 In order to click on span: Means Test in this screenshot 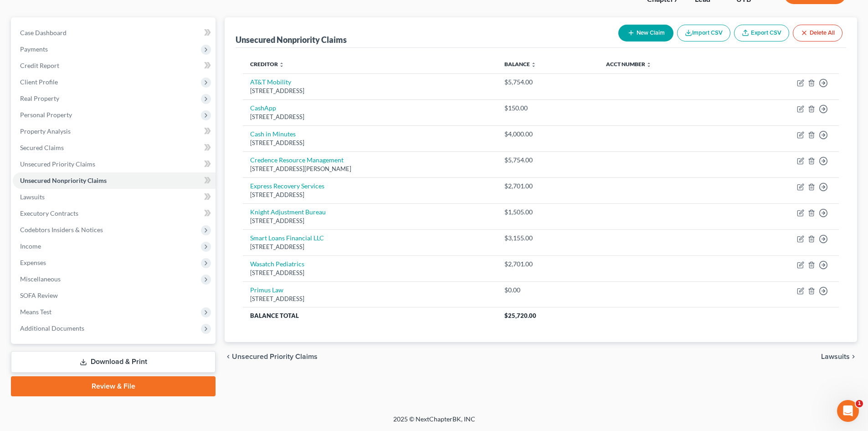, I will do `click(36, 311)`.